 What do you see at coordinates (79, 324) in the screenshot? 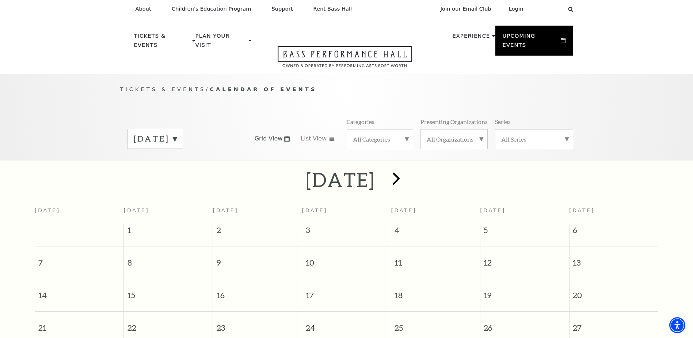
I see `span: 21` at bounding box center [79, 324].